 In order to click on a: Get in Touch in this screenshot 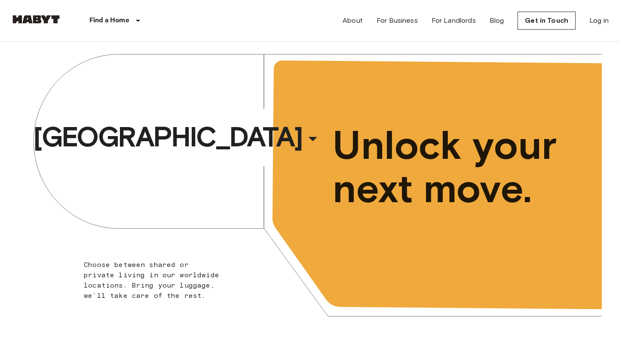, I will do `click(547, 21)`.